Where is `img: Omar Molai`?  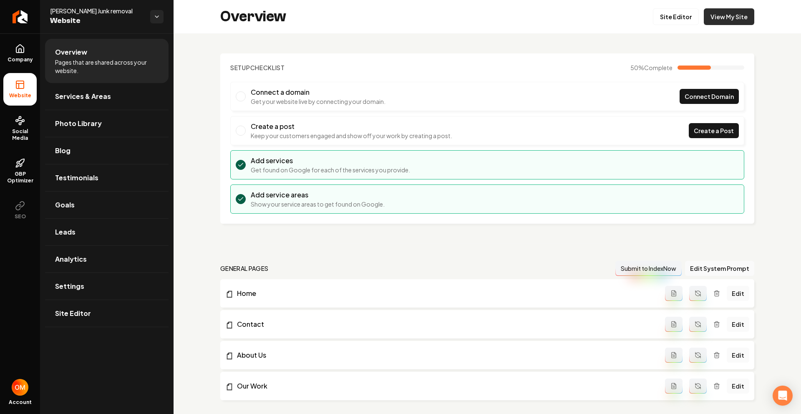 img: Omar Molai is located at coordinates (20, 387).